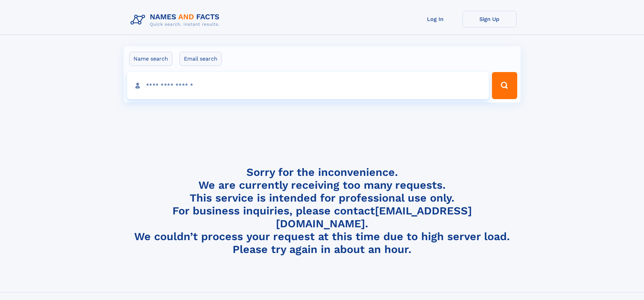  Describe the element at coordinates (177, 20) in the screenshot. I see `img: Logo Names and Facts` at that location.